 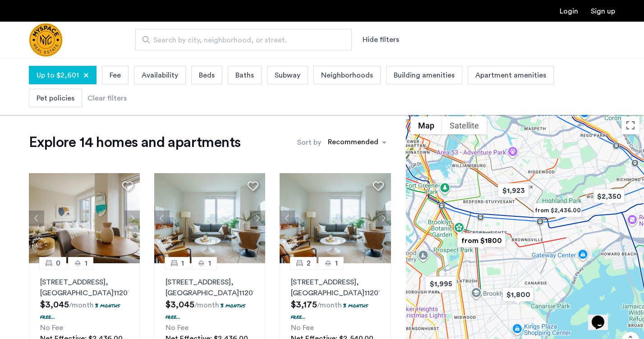 I want to click on button: Show or hide filters, so click(x=380, y=39).